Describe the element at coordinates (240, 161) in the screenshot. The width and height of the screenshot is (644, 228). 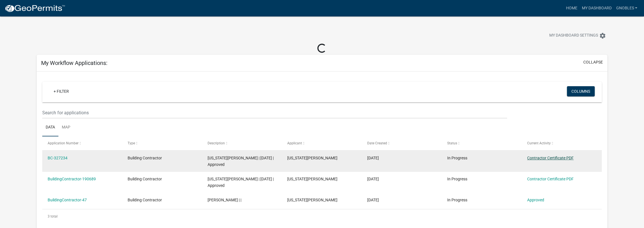
I see `span: Georgia Nobles | 01/01/2025 | Approved` at that location.